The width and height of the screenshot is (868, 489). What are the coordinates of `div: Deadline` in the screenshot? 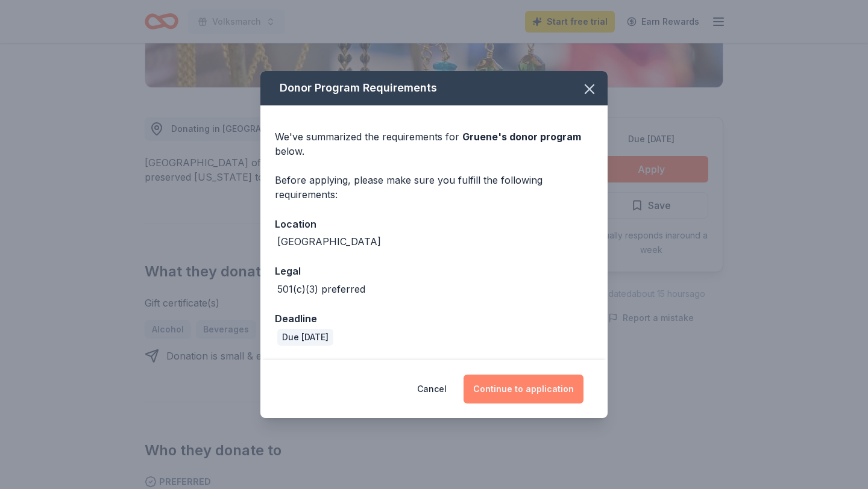 It's located at (434, 319).